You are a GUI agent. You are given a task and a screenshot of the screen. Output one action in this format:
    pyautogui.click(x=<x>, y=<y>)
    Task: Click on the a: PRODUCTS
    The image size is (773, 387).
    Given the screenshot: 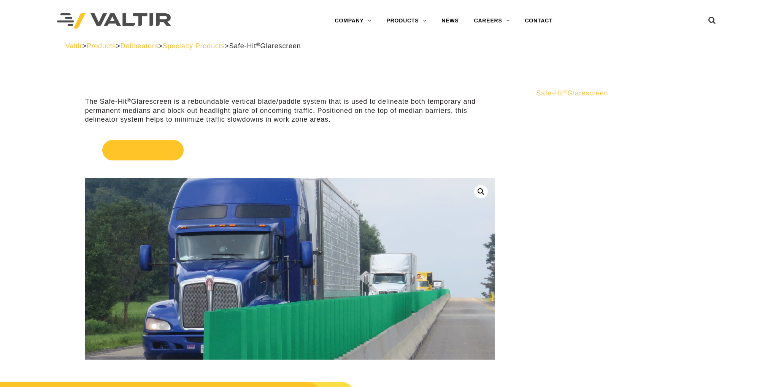 What is the action you would take?
    pyautogui.click(x=407, y=21)
    